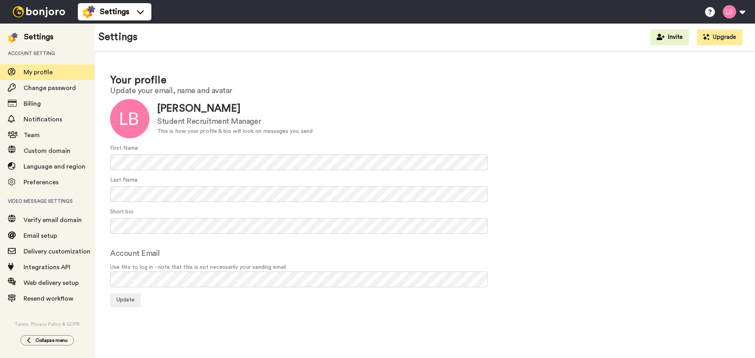 The image size is (755, 358). Describe the element at coordinates (235, 122) in the screenshot. I see `div: Student Recruitment Manager` at that location.